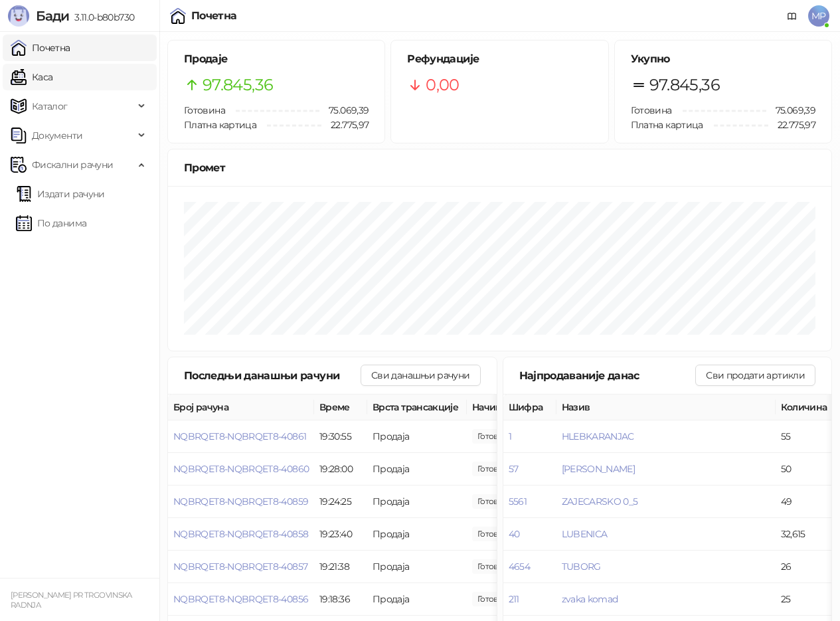 This screenshot has height=621, width=840. Describe the element at coordinates (241, 501) in the screenshot. I see `button: NQBRQET8-NQBRQET8-40859` at that location.